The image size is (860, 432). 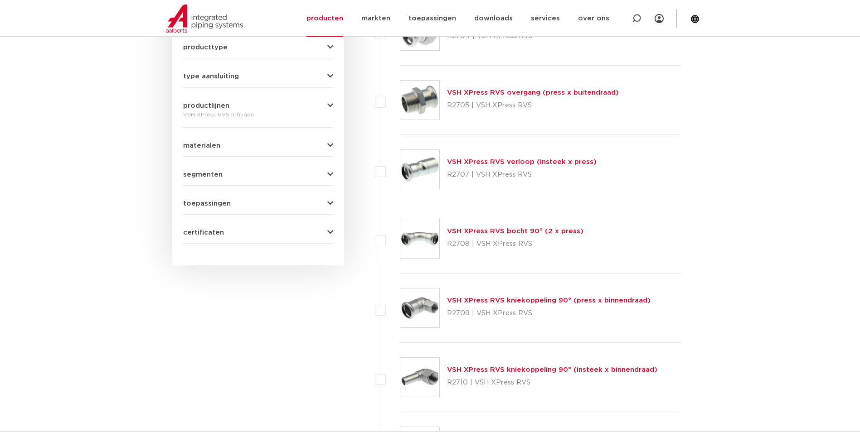 I want to click on button: segmenten, so click(x=258, y=174).